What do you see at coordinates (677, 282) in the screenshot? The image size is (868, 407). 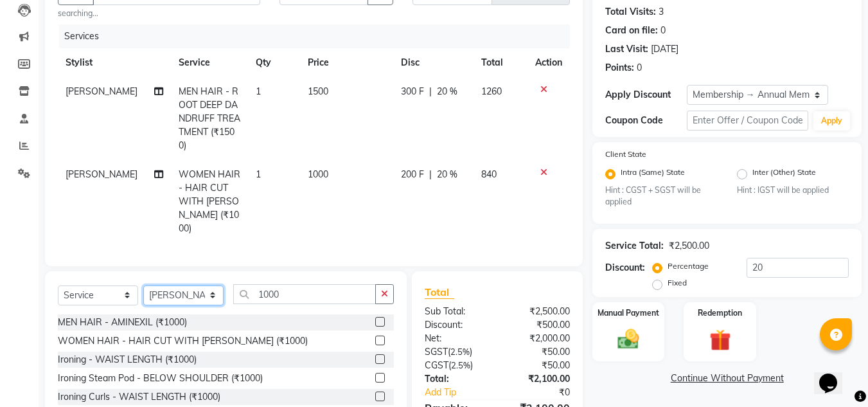 I see `label: Fixed` at bounding box center [677, 282].